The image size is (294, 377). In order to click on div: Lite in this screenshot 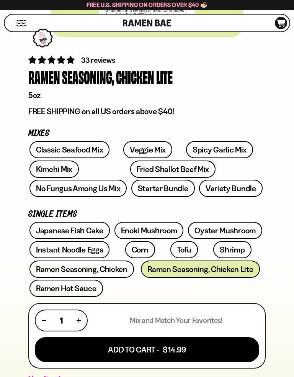, I will do `click(164, 77)`.